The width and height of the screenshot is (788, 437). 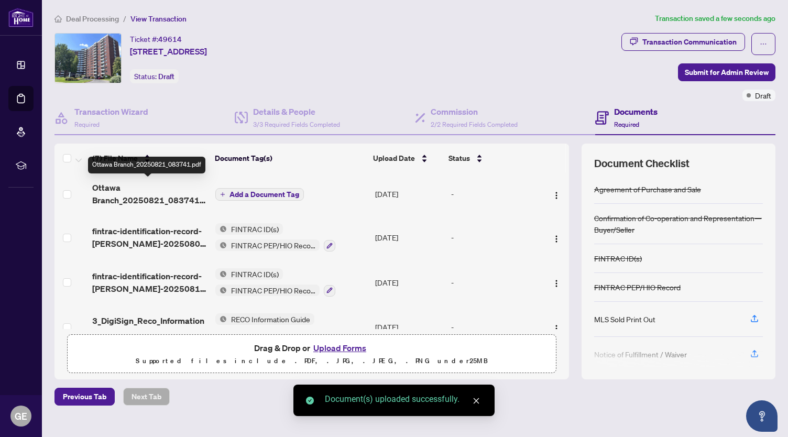 I want to click on span: Ottawa Branch_20250821_083741.pdf, so click(x=149, y=194).